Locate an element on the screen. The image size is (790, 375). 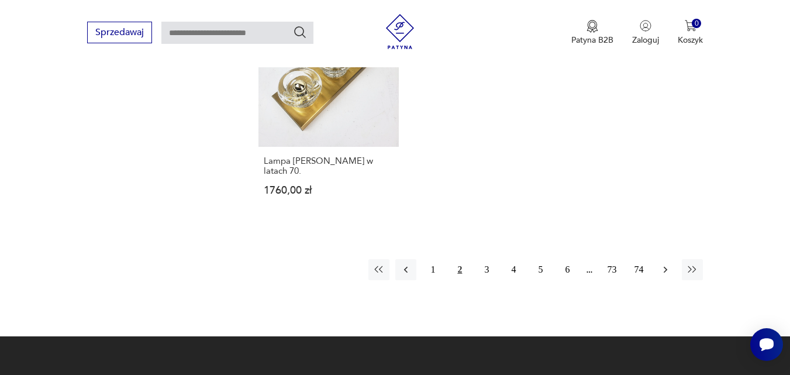
p: Patyna B2B is located at coordinates (592, 40).